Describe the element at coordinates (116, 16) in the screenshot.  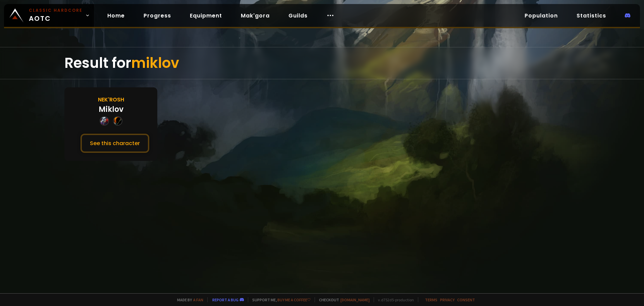
I see `a: Home` at that location.